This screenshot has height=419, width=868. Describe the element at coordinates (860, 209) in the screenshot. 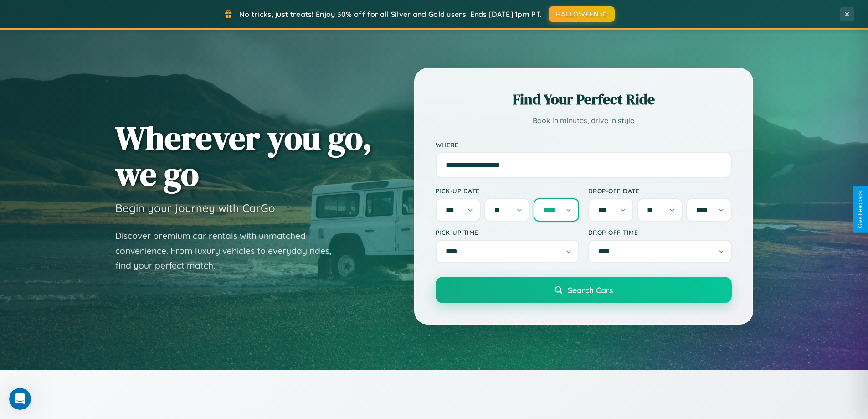

I see `div: Give Feedback` at that location.